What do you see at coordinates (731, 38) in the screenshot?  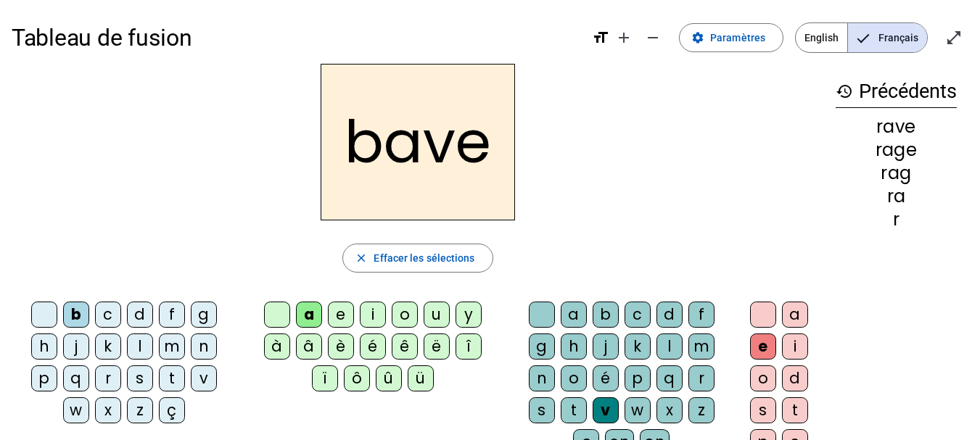 I see `button: Paramètres` at bounding box center [731, 38].